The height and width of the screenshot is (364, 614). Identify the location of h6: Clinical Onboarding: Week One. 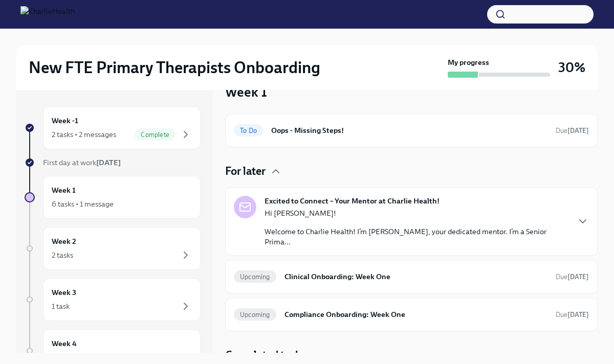
(416, 277).